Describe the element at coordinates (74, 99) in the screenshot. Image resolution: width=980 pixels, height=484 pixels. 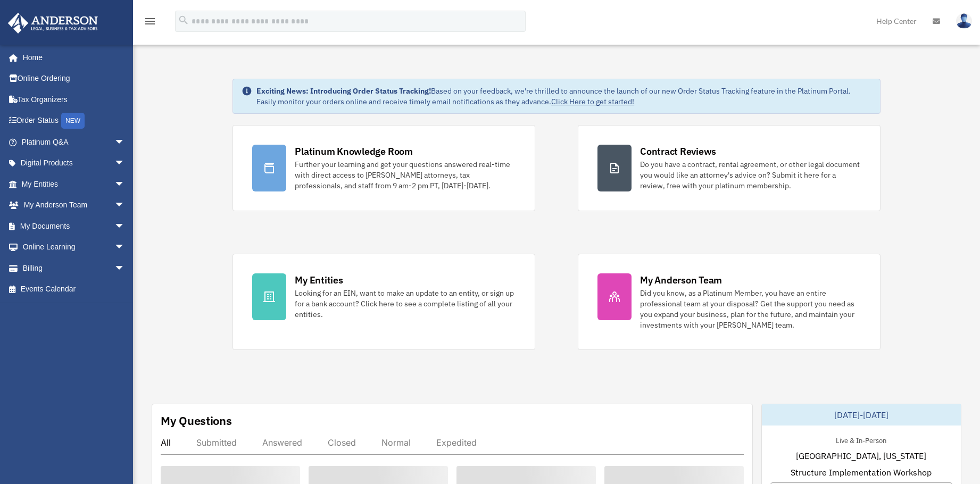
I see `a: Tax Organizers` at that location.